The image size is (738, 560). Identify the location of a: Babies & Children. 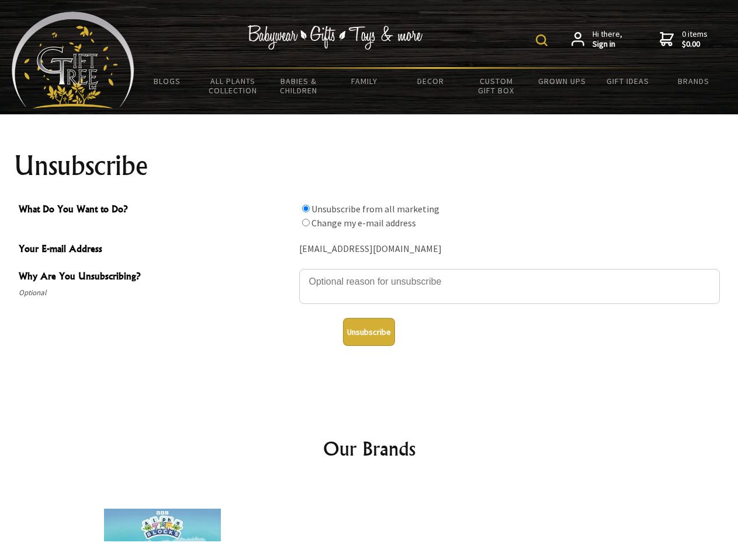
(299, 86).